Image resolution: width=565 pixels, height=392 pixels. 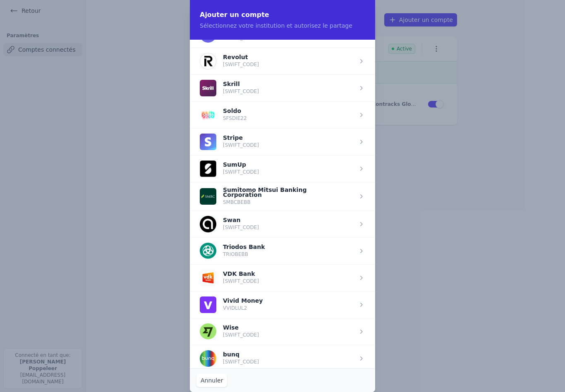 What do you see at coordinates (282, 26) in the screenshot?
I see `p: Sélectionnez votre institution et autorisez le partage` at bounding box center [282, 26].